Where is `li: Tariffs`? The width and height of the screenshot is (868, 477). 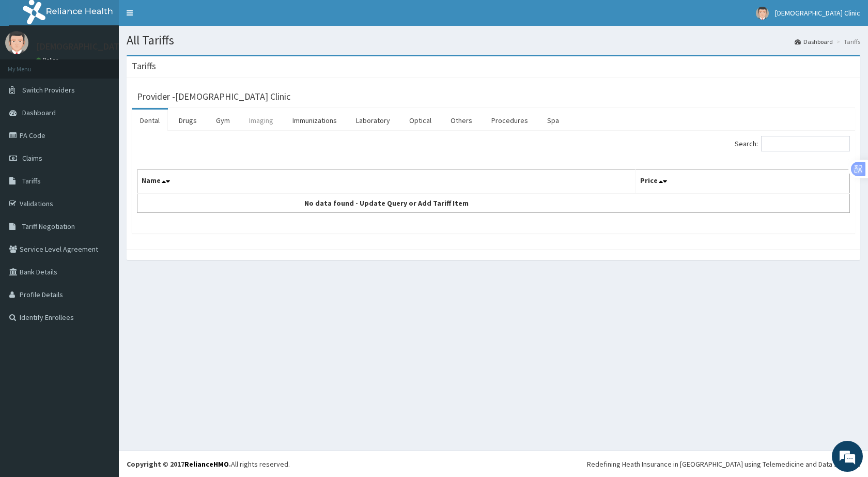
li: Tariffs is located at coordinates (847, 41).